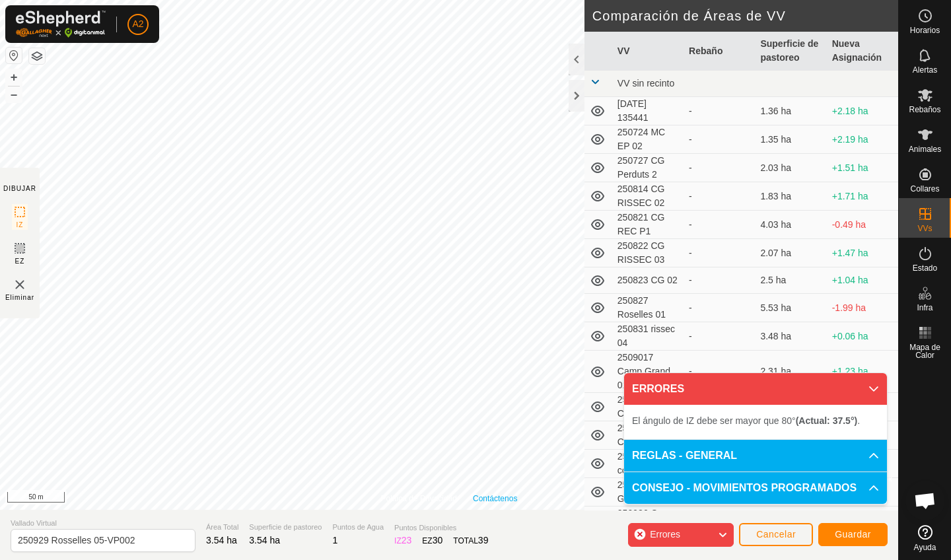 The height and width of the screenshot is (560, 951). I want to click on span: Collares, so click(925, 189).